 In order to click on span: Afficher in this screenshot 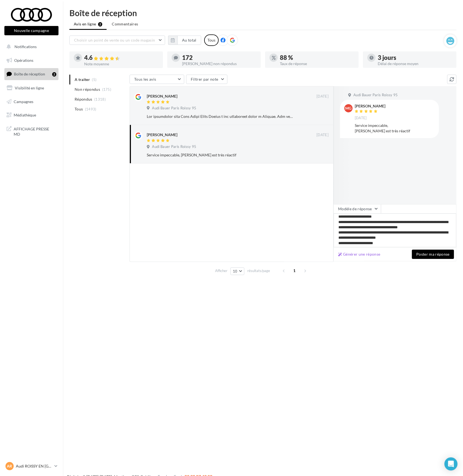, I will do `click(221, 271)`.